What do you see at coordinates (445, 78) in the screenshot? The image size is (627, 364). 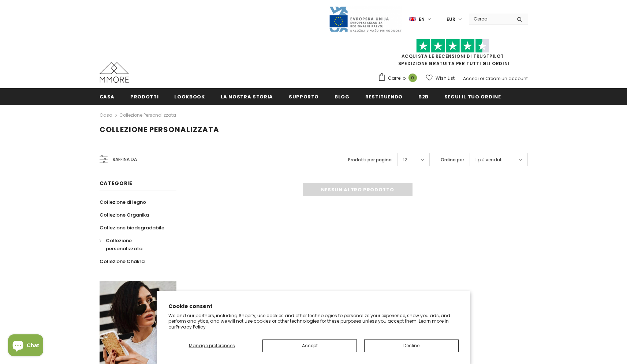 I see `span: Wish List` at bounding box center [445, 78].